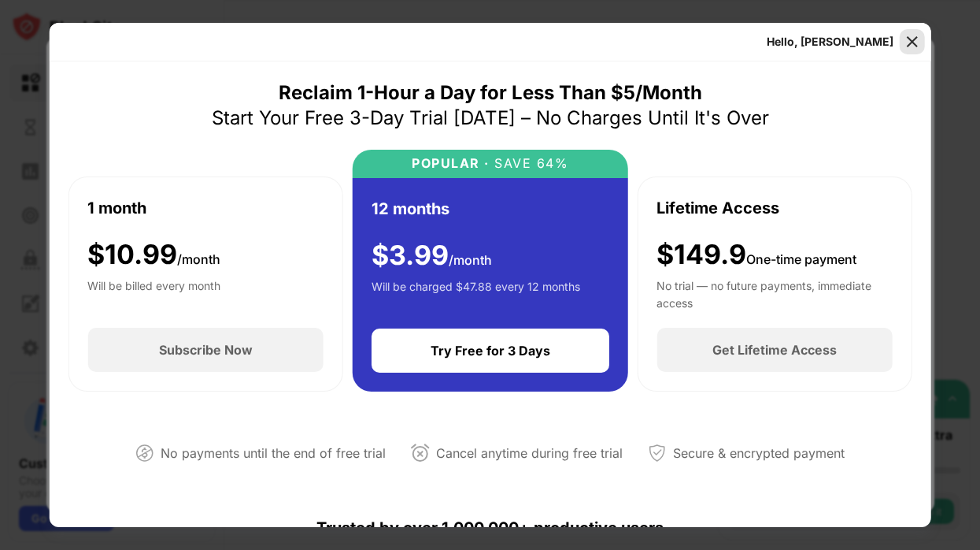 The height and width of the screenshot is (550, 980). Describe the element at coordinates (431, 255) in the screenshot. I see `div: $ 3.99` at that location.